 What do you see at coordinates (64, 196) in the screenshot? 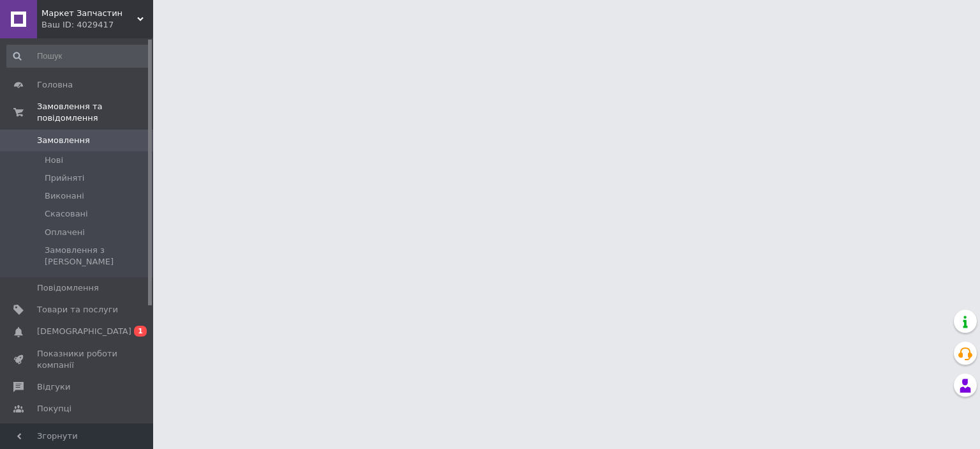
I see `span: Виконані` at bounding box center [64, 196].